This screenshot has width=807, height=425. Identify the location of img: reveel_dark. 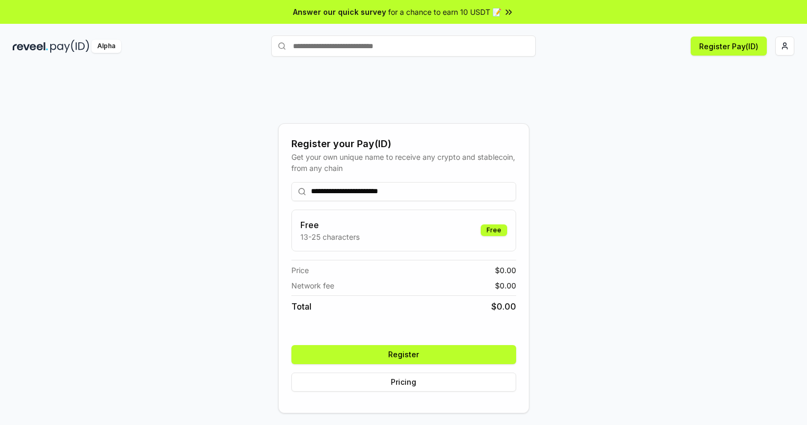
(30, 46).